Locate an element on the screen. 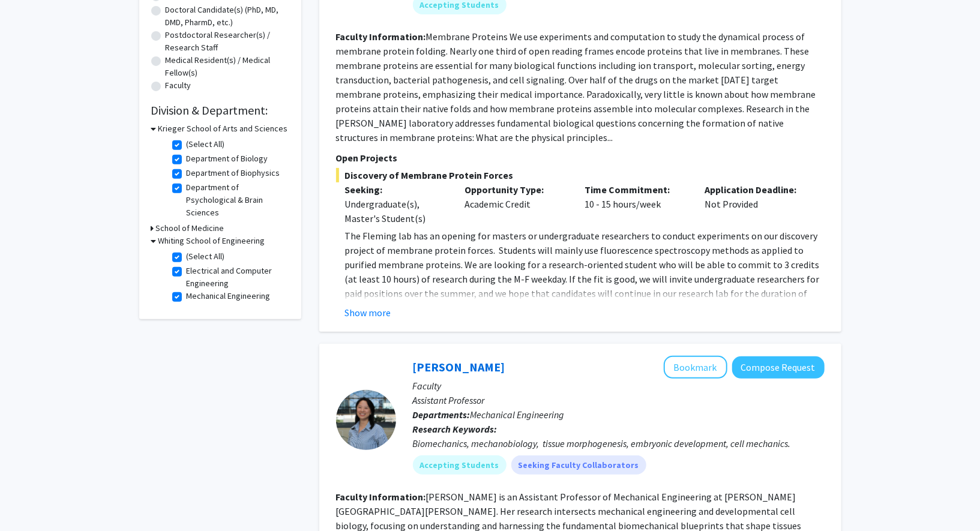 The image size is (980, 531). label: Department of Biophysics is located at coordinates (233, 173).